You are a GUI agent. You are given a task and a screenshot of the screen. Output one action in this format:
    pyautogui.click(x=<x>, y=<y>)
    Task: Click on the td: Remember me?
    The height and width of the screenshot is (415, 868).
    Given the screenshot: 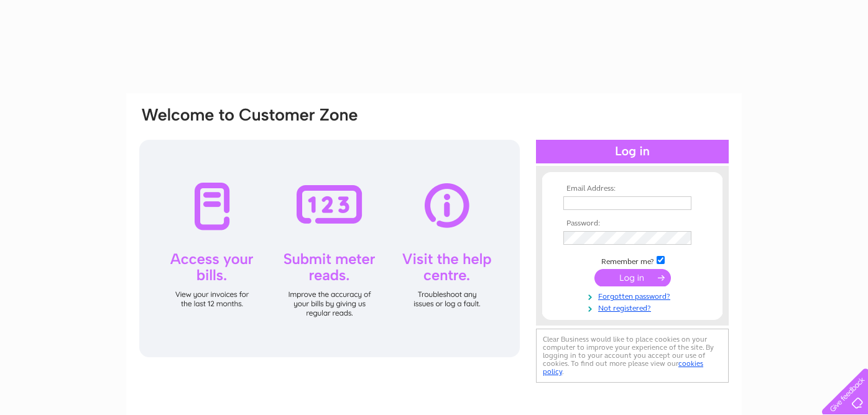 What is the action you would take?
    pyautogui.click(x=632, y=260)
    